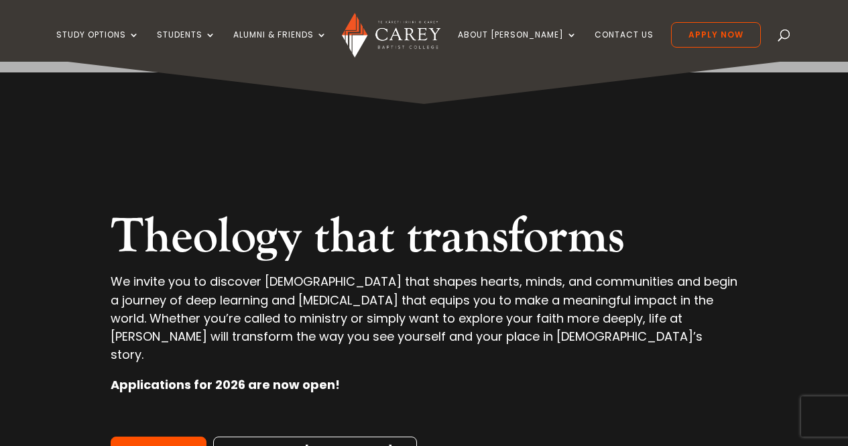  What do you see at coordinates (186, 46) in the screenshot?
I see `a: Students` at bounding box center [186, 46].